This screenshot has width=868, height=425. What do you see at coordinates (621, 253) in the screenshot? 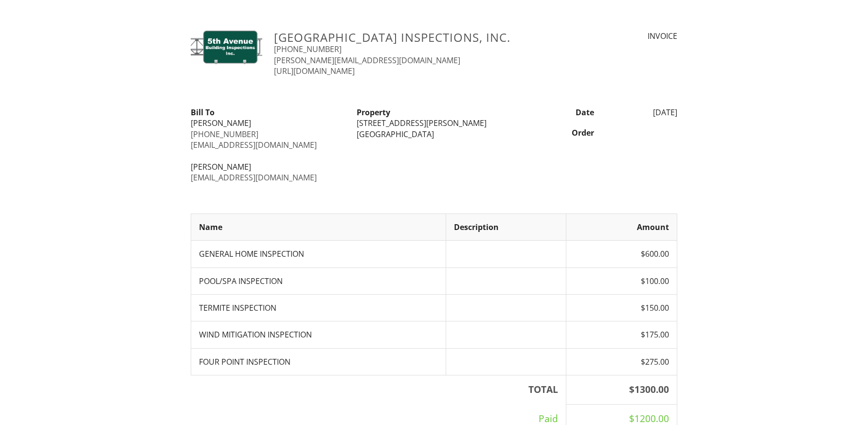
I see `td: $600.00` at bounding box center [621, 253].